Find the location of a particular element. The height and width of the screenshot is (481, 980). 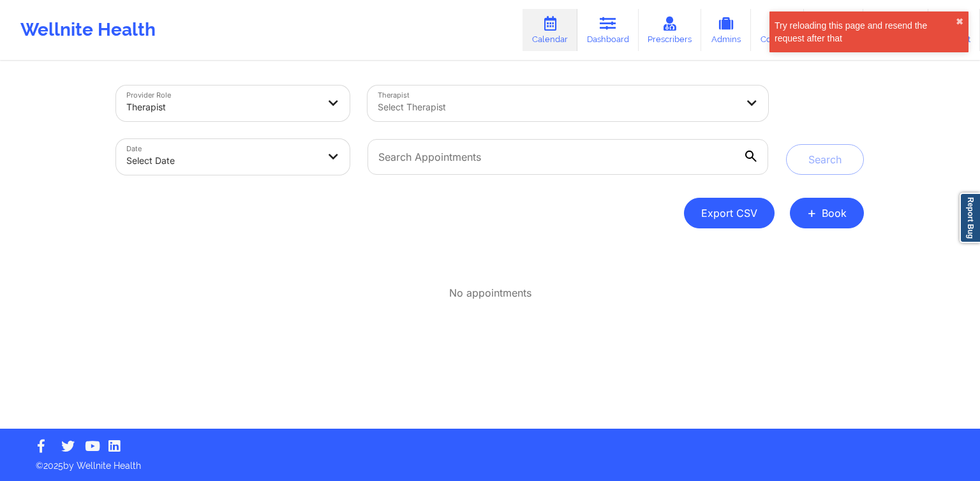

a: Admins is located at coordinates (726, 30).